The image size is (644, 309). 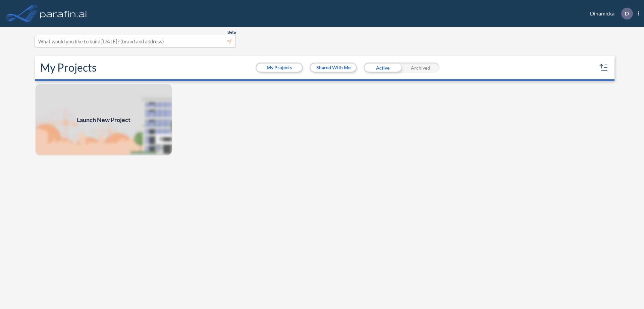 I want to click on a: Launch New Project, so click(x=104, y=119).